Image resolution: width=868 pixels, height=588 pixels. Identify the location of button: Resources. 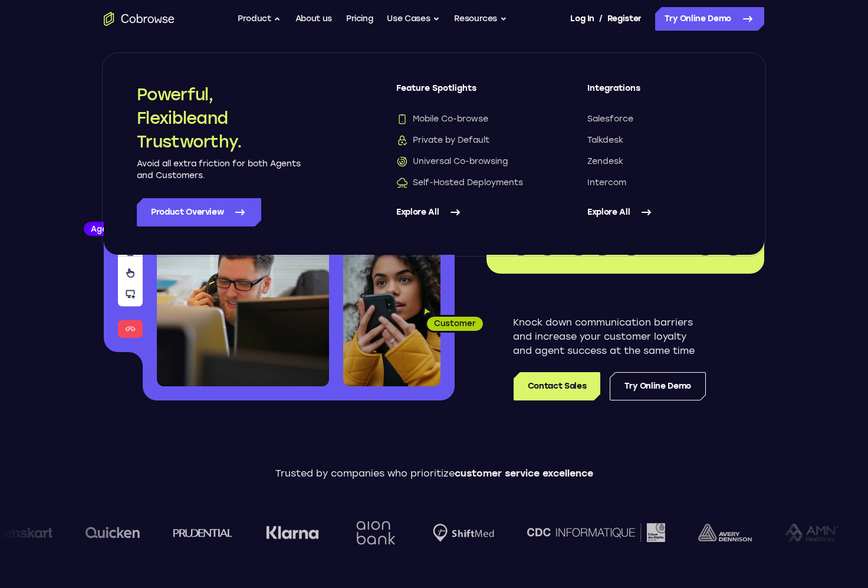
(480, 19).